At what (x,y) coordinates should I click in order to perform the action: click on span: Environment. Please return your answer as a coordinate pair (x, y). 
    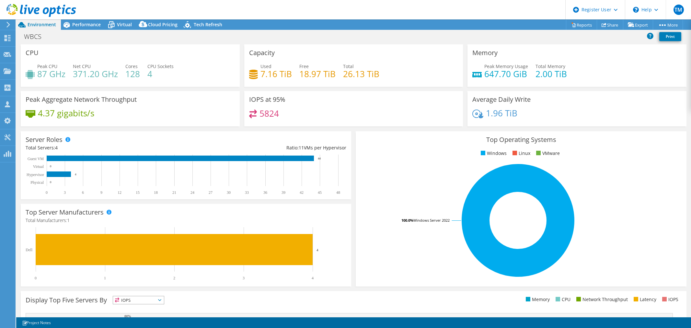
    Looking at the image, I should click on (42, 24).